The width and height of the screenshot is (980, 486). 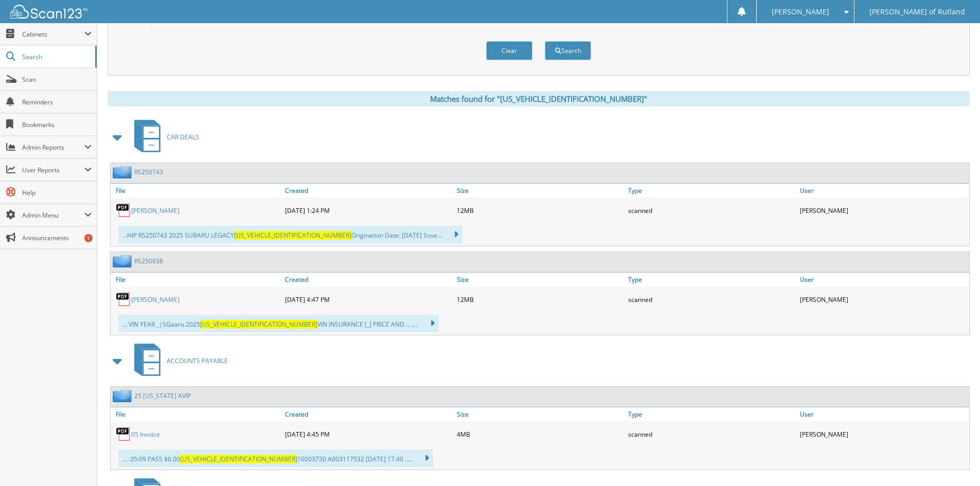 I want to click on div: Chat Widget, so click(x=955, y=462).